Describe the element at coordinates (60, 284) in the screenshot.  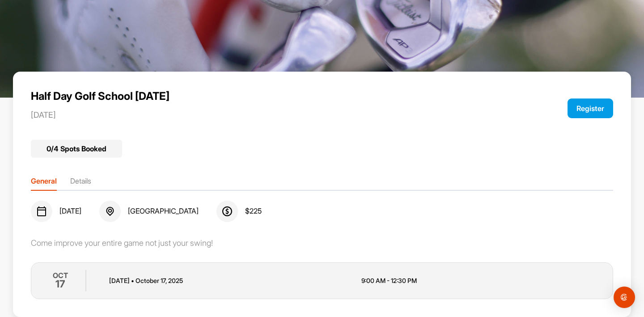
I see `h2: 17` at that location.